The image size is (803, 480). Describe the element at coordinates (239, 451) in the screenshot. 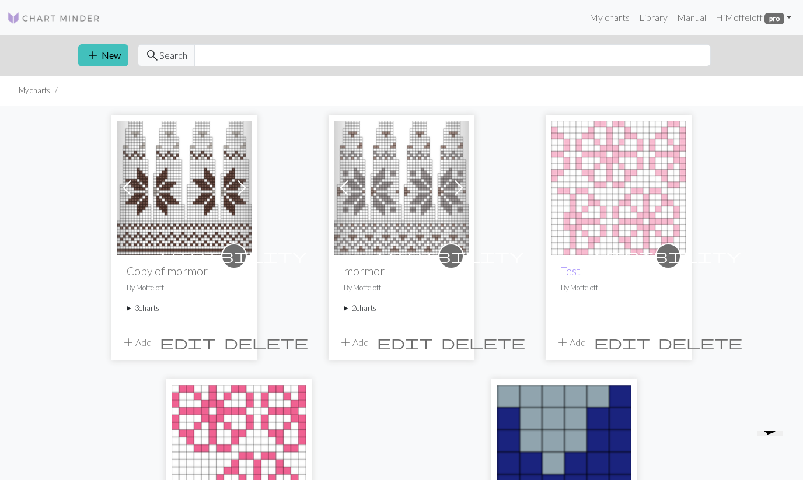

I see `a: test2` at that location.